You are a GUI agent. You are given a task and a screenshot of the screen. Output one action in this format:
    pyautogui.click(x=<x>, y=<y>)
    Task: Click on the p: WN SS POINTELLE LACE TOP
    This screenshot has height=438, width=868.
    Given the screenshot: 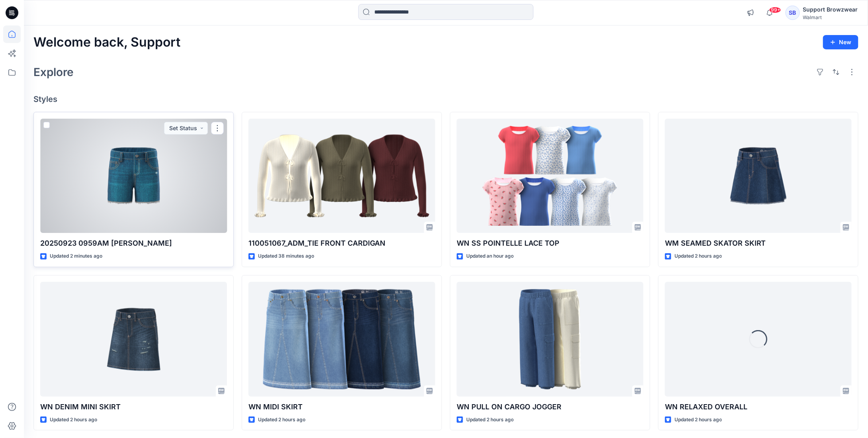 What is the action you would take?
    pyautogui.click(x=550, y=243)
    